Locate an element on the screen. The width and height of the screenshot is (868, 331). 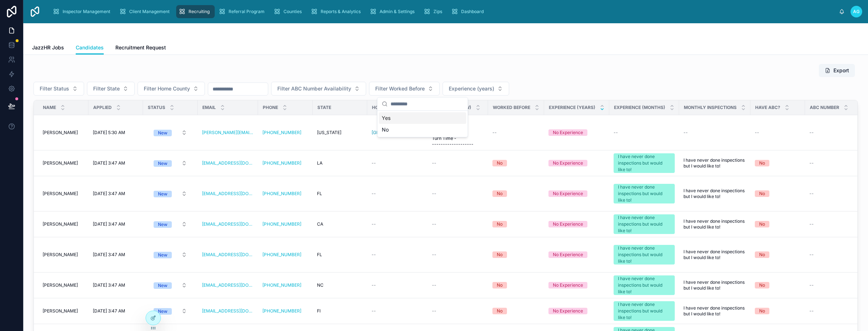
a: Fl is located at coordinates (340, 311).